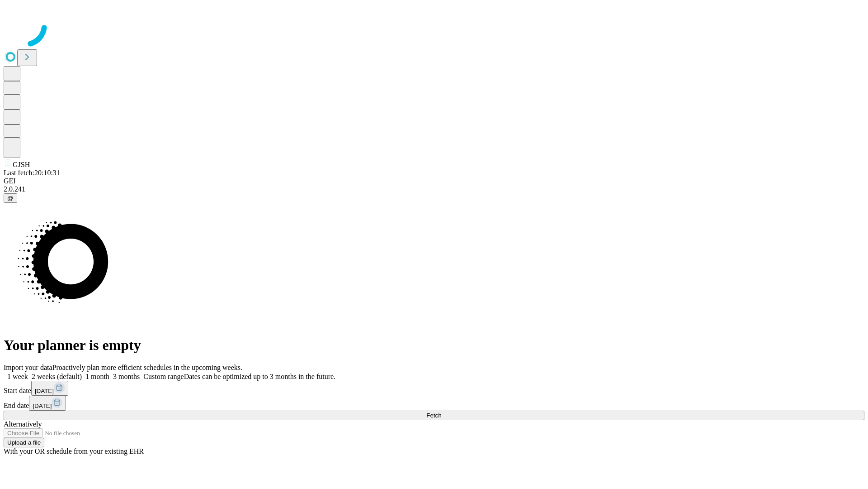 The height and width of the screenshot is (489, 868). I want to click on span: Import your data, so click(28, 367).